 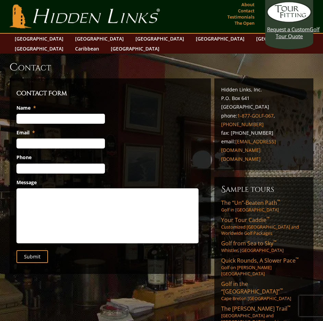 What do you see at coordinates (289, 29) in the screenshot?
I see `span: Request a Custom` at bounding box center [289, 29].